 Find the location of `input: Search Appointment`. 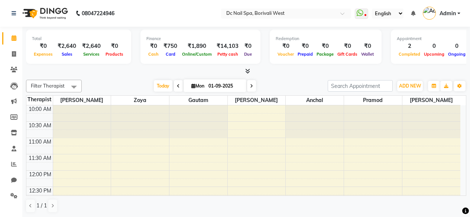

input: Search Appointment is located at coordinates (360, 86).